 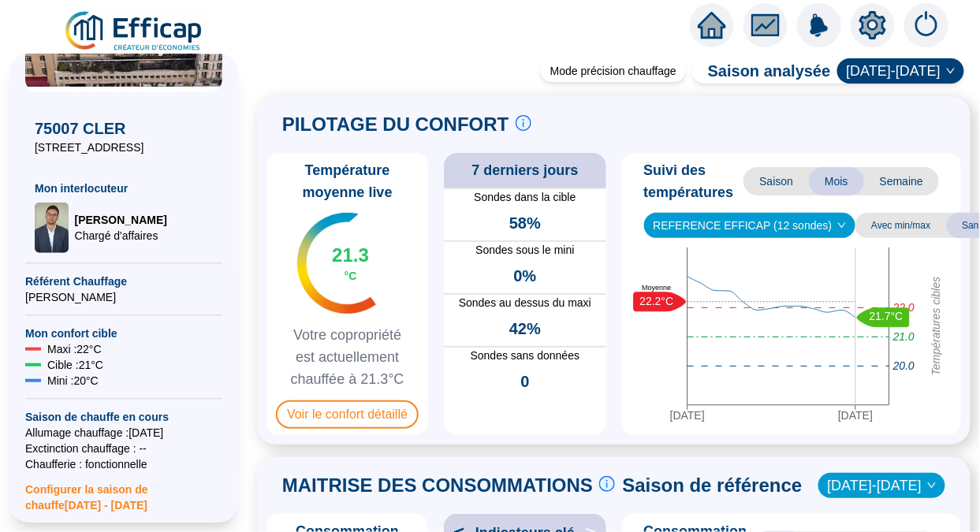 I want to click on span: Sondes sans données, so click(x=525, y=356).